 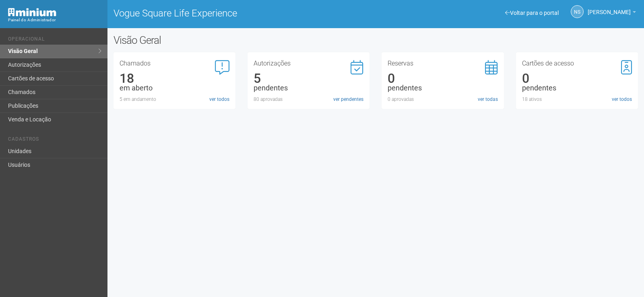 What do you see at coordinates (174, 88) in the screenshot?
I see `div: em aberto` at bounding box center [174, 88].